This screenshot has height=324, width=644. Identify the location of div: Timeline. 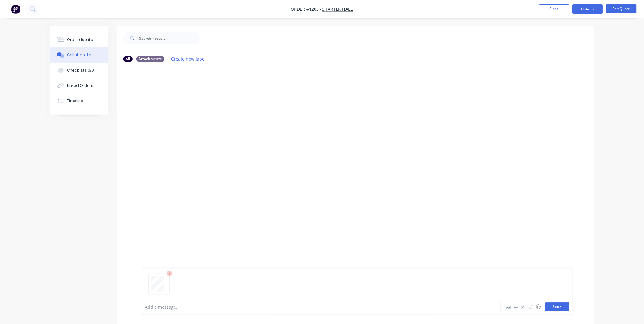
(75, 101).